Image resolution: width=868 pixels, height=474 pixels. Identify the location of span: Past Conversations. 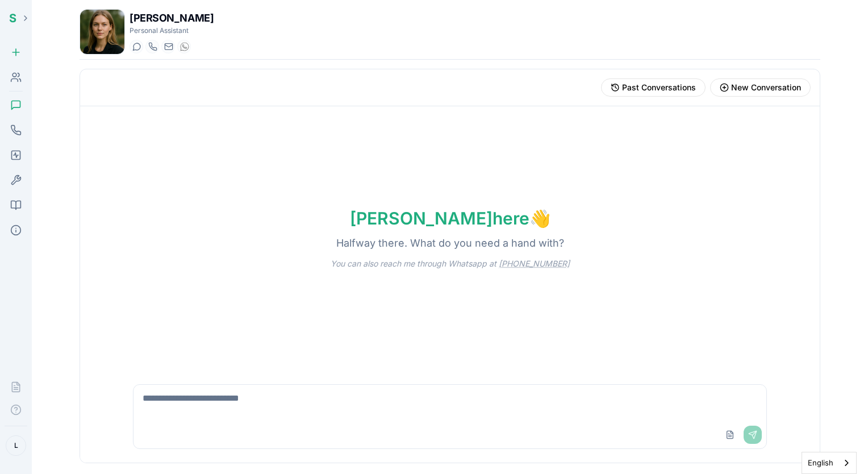
(659, 88).